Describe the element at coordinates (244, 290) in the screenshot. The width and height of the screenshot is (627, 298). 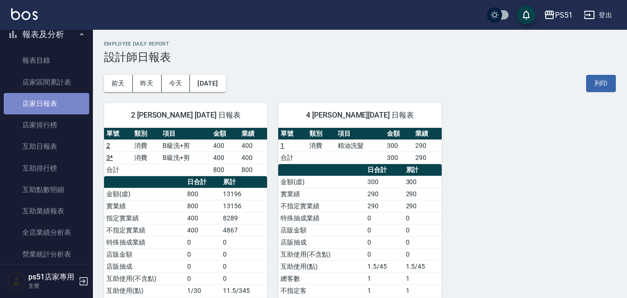
I see `td: 11.5/345` at that location.